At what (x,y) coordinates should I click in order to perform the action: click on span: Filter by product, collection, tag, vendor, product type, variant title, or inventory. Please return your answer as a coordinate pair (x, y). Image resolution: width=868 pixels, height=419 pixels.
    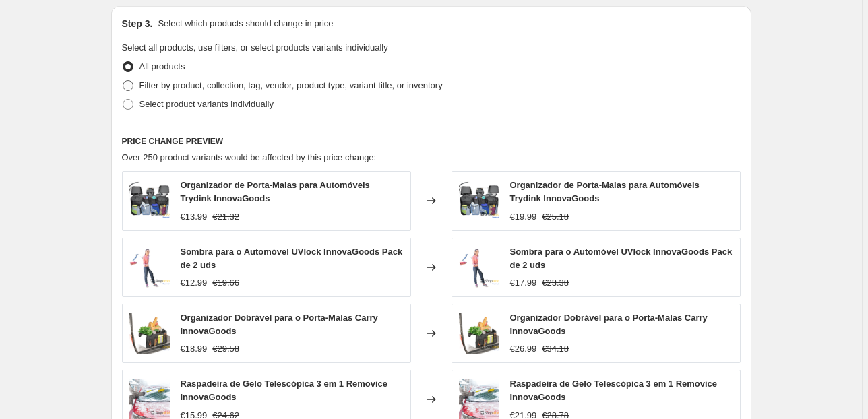
    Looking at the image, I should click on (291, 85).